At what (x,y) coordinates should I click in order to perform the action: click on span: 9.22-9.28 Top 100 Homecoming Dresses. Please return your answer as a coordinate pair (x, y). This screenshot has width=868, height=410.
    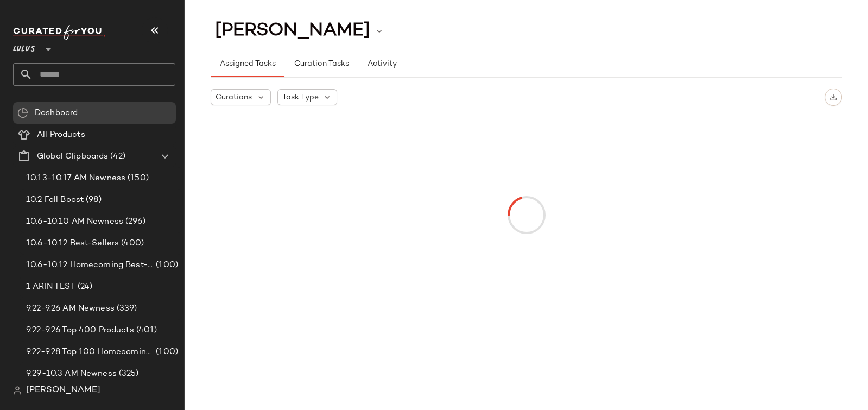
    Looking at the image, I should click on (90, 352).